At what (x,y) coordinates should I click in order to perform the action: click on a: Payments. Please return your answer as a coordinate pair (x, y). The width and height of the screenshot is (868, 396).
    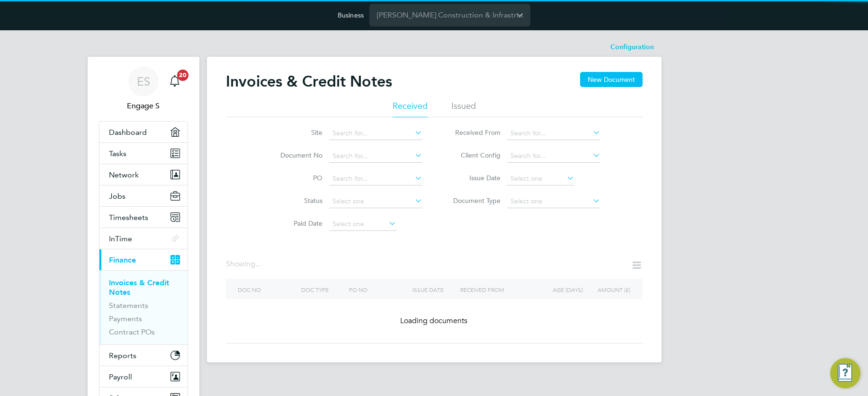
    Looking at the image, I should click on (126, 319).